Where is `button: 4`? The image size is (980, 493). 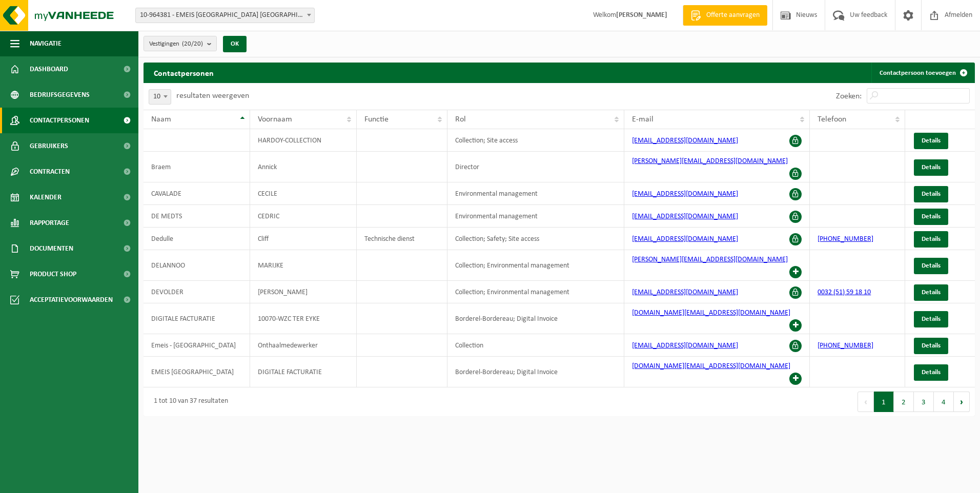
button: 4 is located at coordinates (944, 402).